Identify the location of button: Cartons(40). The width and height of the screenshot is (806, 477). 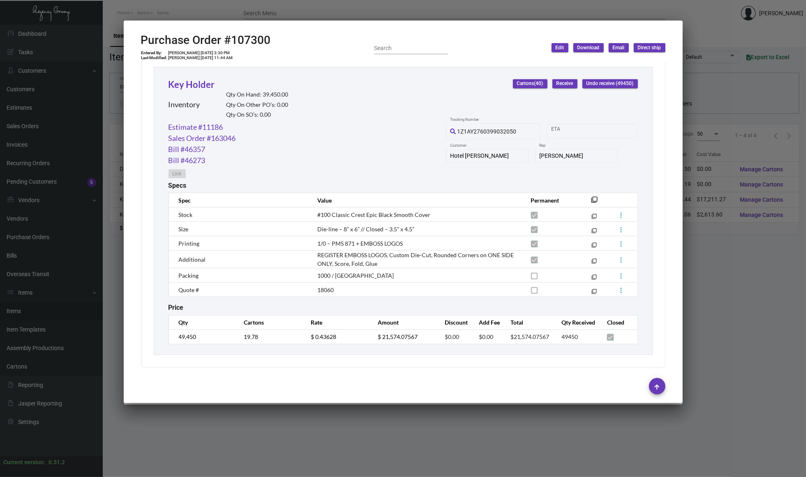
(530, 84).